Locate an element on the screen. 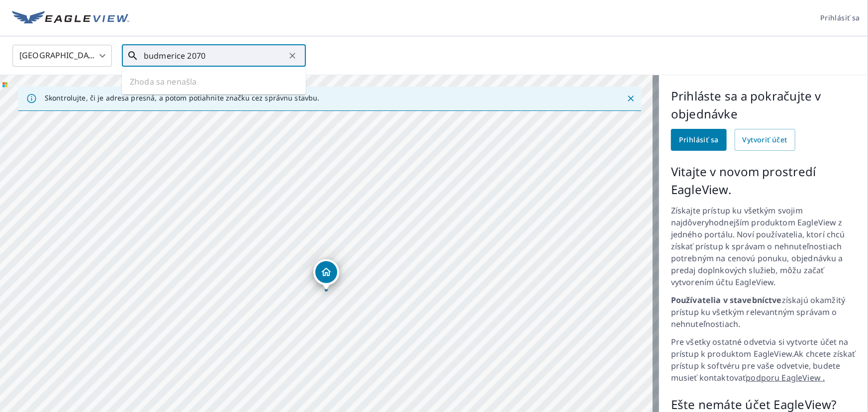 The image size is (868, 412). font: Ak chcete získať prístup k softvéru pre vaše odvetvie, budete musieť kontaktovať is located at coordinates (763, 365).